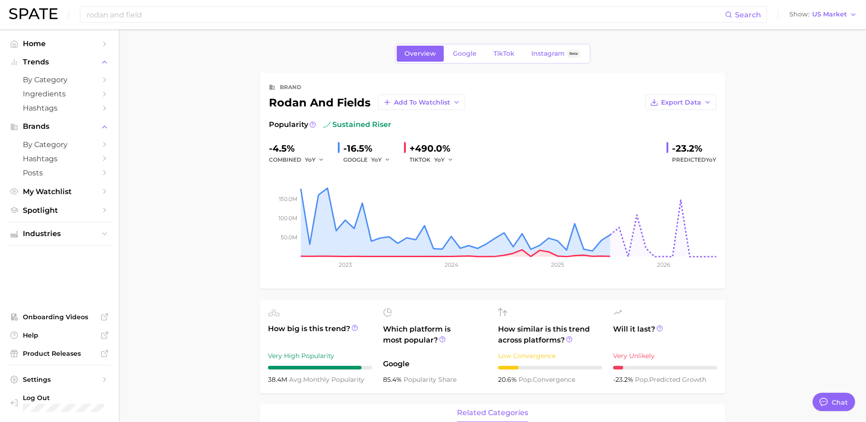 The width and height of the screenshot is (866, 422). What do you see at coordinates (548, 53) in the screenshot?
I see `span: Instagram` at bounding box center [548, 53].